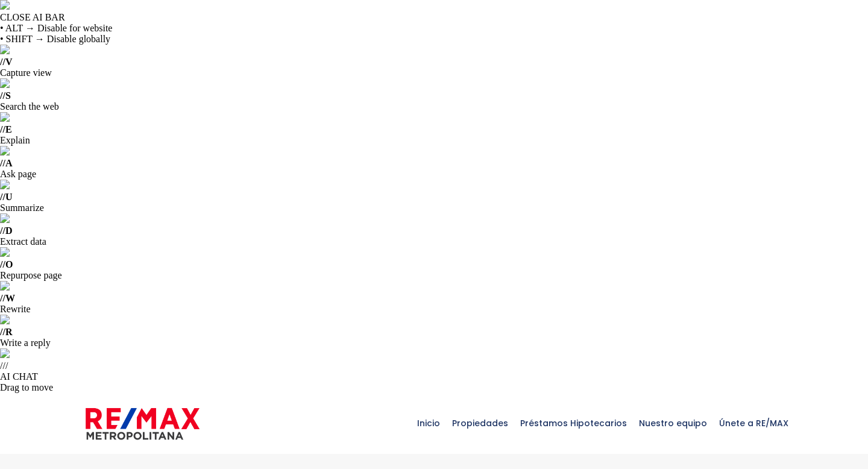 Image resolution: width=868 pixels, height=469 pixels. I want to click on span: Propiedades, so click(480, 423).